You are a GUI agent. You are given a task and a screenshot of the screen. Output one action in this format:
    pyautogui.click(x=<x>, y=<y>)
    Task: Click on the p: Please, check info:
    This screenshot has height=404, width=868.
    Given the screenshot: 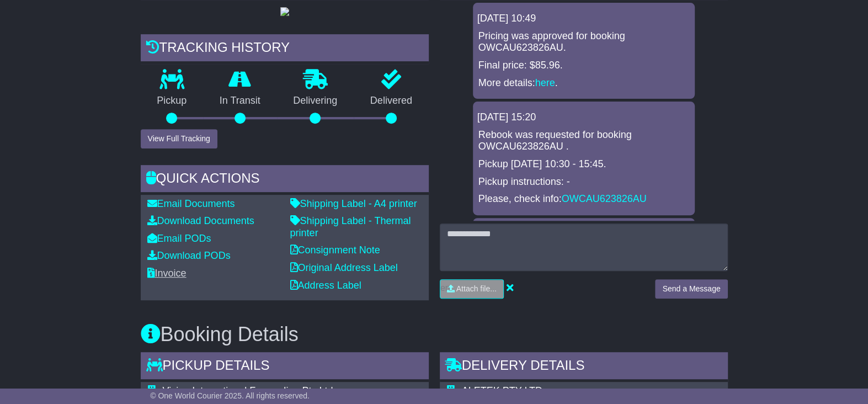 What is the action you would take?
    pyautogui.click(x=584, y=199)
    